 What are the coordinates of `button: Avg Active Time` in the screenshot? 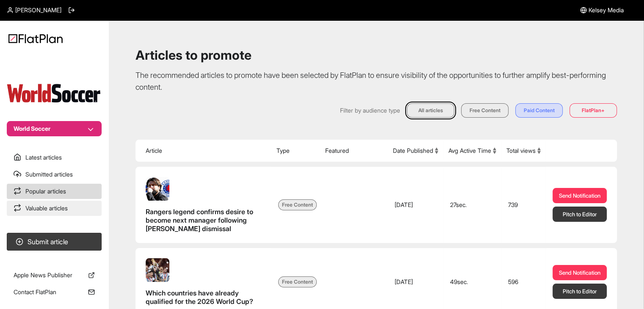 It's located at (472, 151).